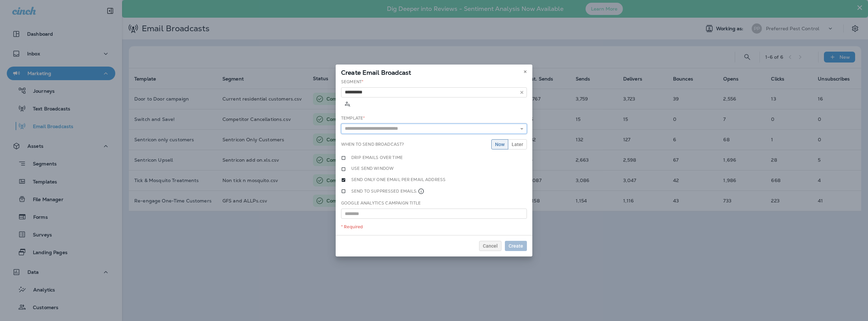 This screenshot has height=321, width=868. I want to click on label: Drip emails over time, so click(377, 157).